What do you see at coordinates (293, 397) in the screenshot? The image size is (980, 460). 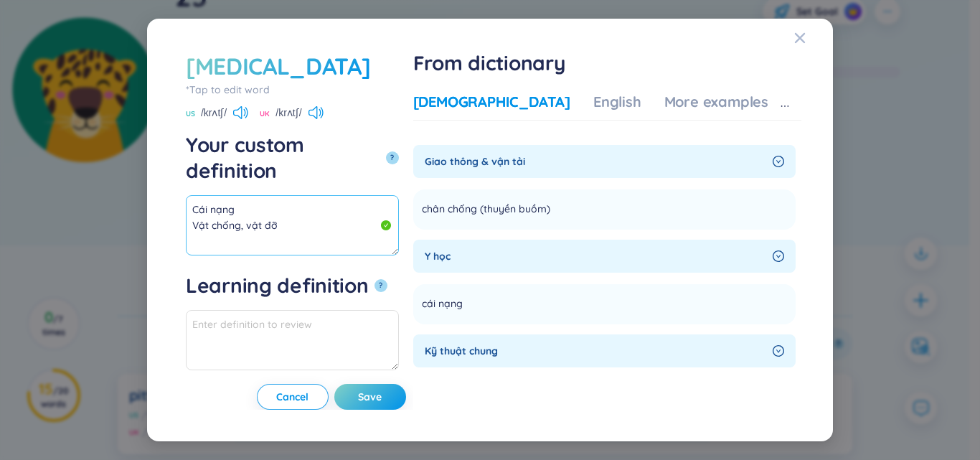 I see `button: Cancel` at bounding box center [293, 397].